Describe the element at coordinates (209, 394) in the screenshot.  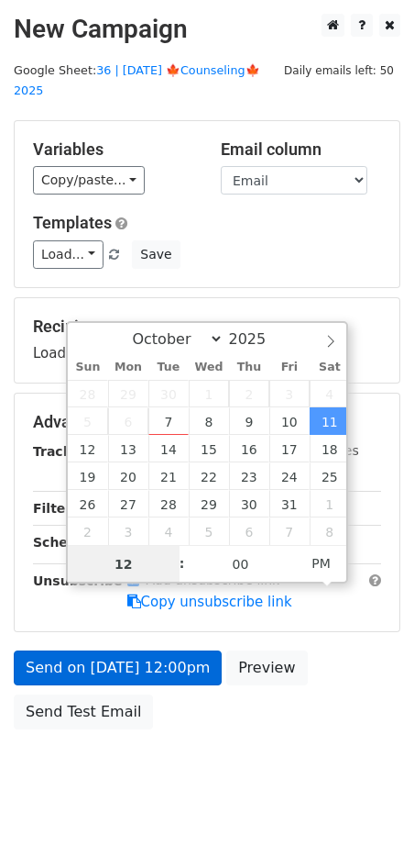
I see `span: October 1, 2025` at that location.